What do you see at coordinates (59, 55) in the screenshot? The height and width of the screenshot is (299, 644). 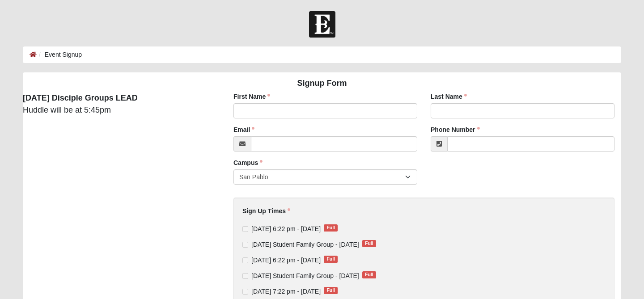 I see `li: Event Signup` at bounding box center [59, 55].